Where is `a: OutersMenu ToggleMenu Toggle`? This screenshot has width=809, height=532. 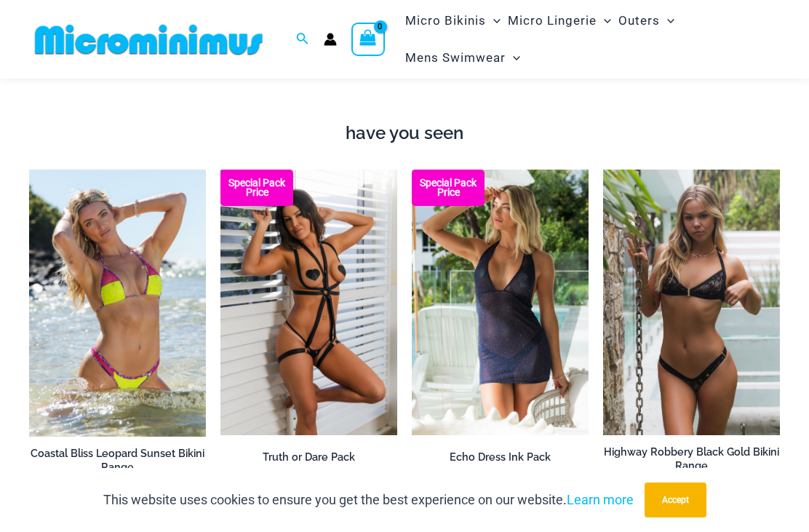 a: OutersMenu ToggleMenu Toggle is located at coordinates (646, 21).